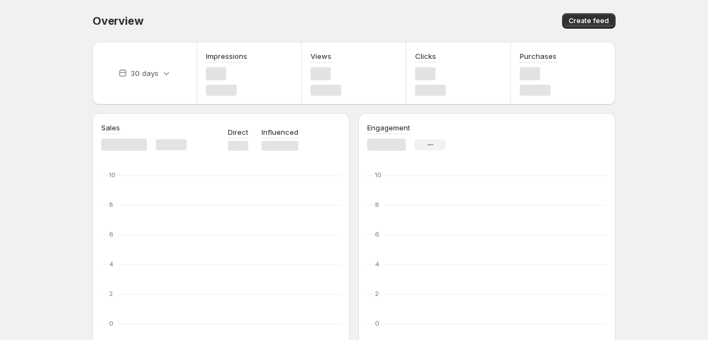  What do you see at coordinates (226, 56) in the screenshot?
I see `h3: Impressions` at bounding box center [226, 56].